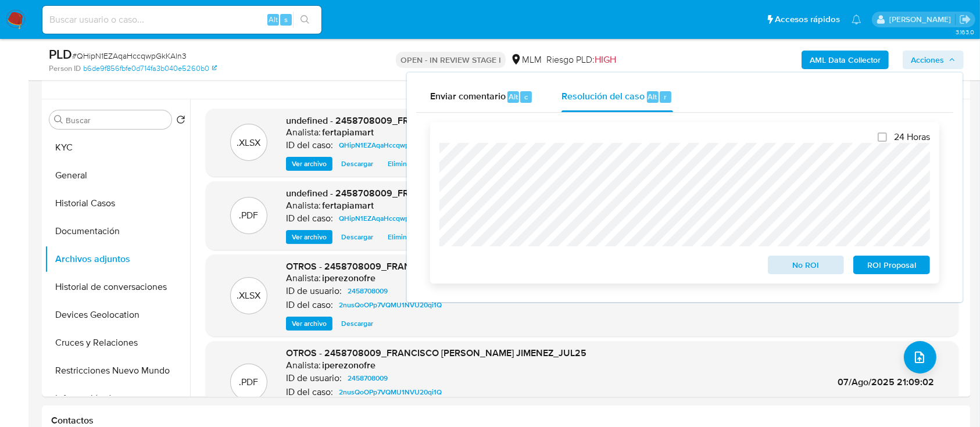 This screenshot has height=427, width=980. What do you see at coordinates (603, 95) in the screenshot?
I see `span: Resolución del caso` at bounding box center [603, 95].